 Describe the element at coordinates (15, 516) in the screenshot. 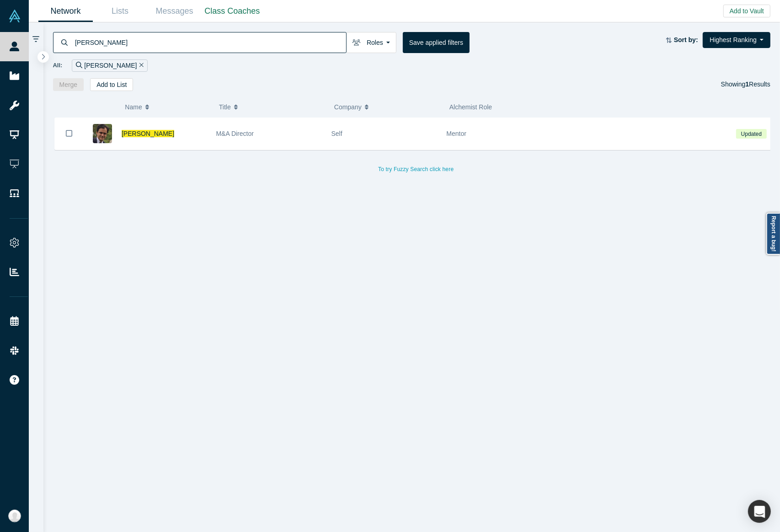

I see `img: Anna Sanchez's Account` at that location.